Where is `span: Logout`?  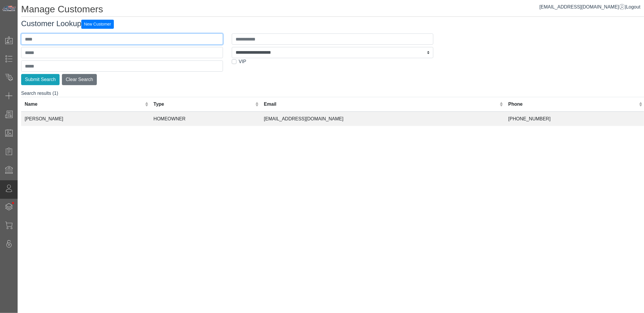 span: Logout is located at coordinates (633, 7).